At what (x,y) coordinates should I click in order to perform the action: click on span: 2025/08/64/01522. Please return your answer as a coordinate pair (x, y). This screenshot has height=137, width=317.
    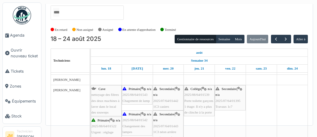
    Looking at the image, I should click on (104, 126).